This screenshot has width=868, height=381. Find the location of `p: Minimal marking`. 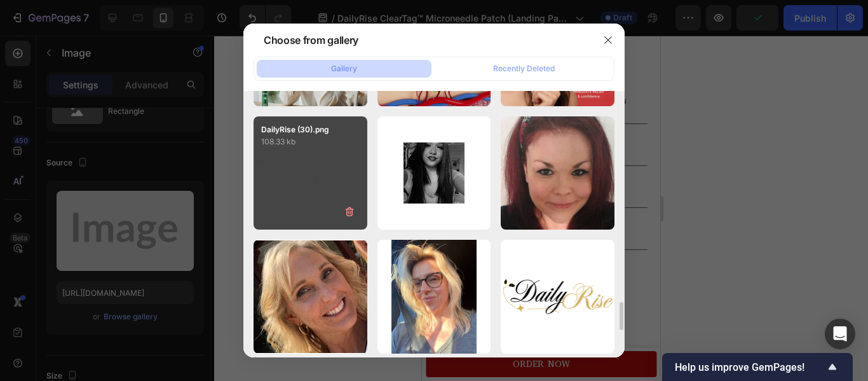

p: Minimal marking is located at coordinates (50, 234).